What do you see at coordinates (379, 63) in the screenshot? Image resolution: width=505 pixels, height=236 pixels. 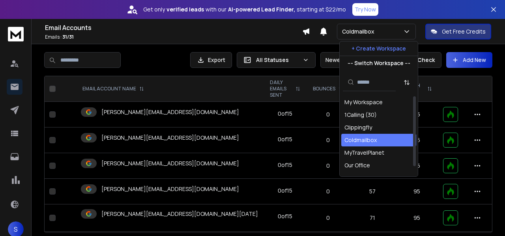 I see `p: --- Switch Workspace ---` at bounding box center [379, 63].